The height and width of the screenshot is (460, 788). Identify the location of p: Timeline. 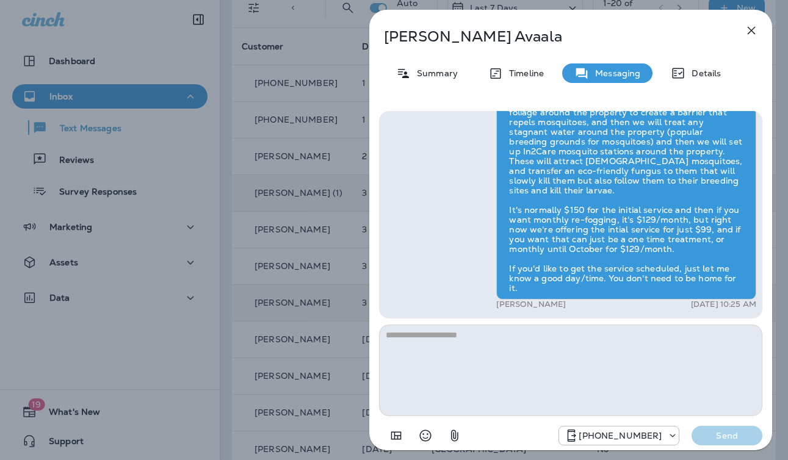
(523, 73).